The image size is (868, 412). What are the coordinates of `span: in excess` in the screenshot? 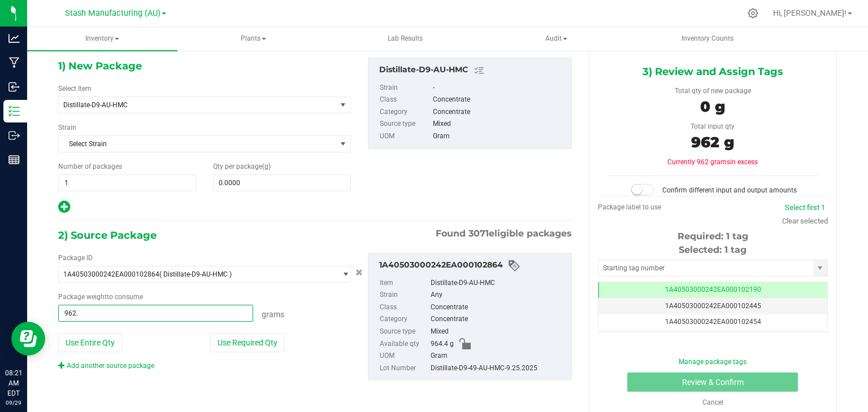 It's located at (743, 162).